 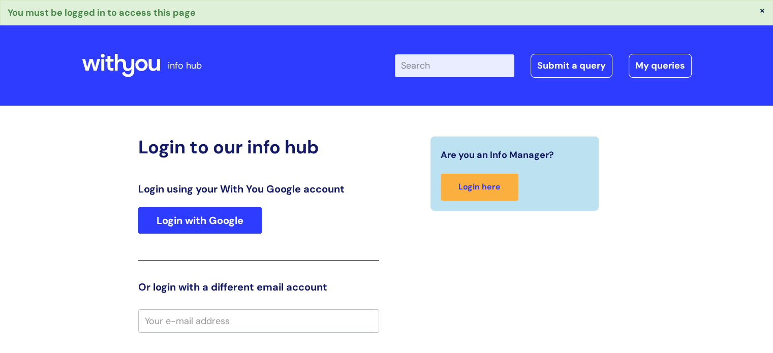 I want to click on a: My queries, so click(x=660, y=66).